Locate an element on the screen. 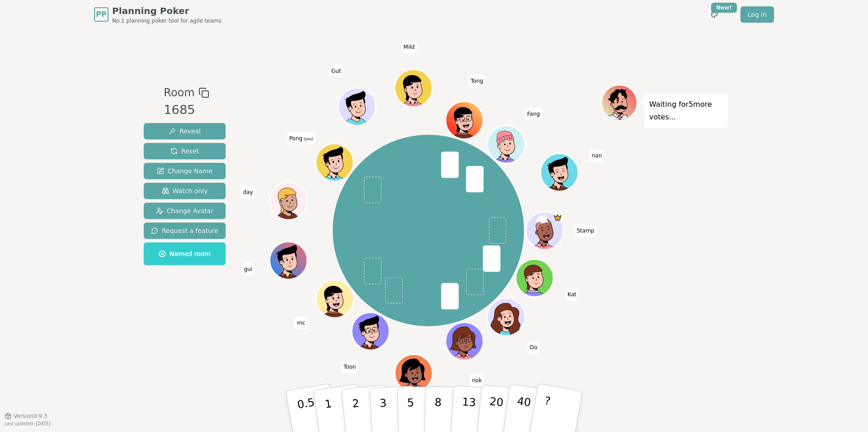 The height and width of the screenshot is (432, 868). button: Request a feature is located at coordinates (184, 231).